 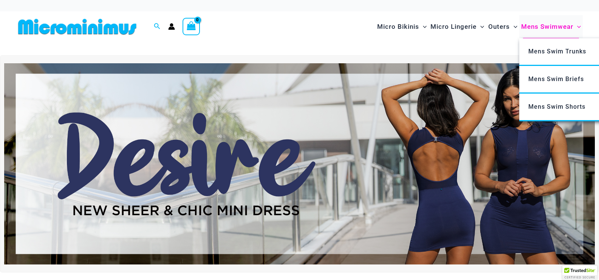 I want to click on span: Mens Swim Shorts, so click(x=557, y=106).